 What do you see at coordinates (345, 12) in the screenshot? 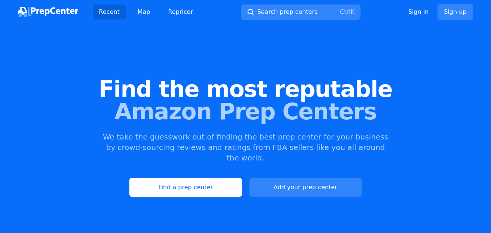
I see `kbd: Ctrl` at bounding box center [345, 12].